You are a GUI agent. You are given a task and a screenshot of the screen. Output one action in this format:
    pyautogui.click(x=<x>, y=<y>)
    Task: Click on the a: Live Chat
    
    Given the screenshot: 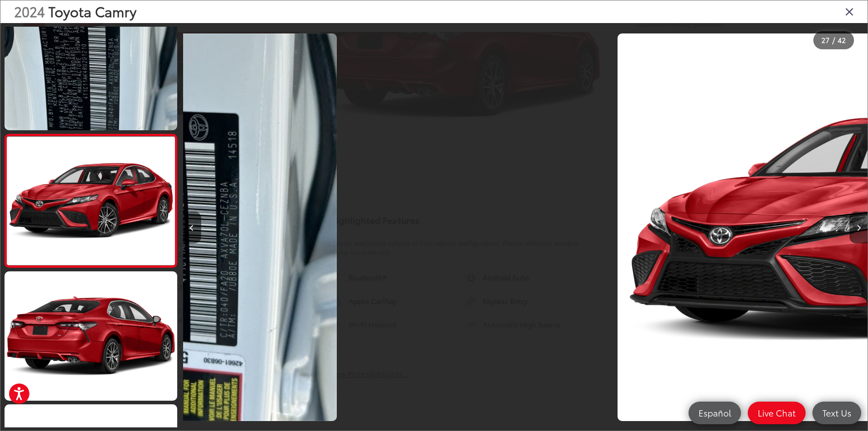 What is the action you would take?
    pyautogui.click(x=777, y=413)
    